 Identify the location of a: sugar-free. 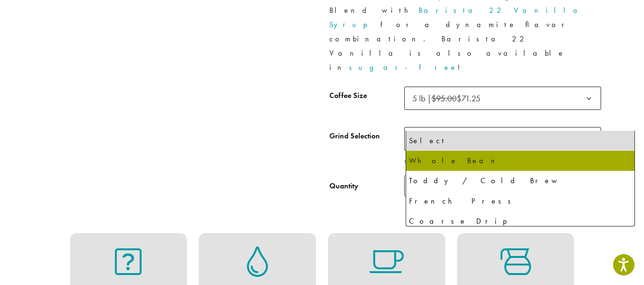
(403, 67).